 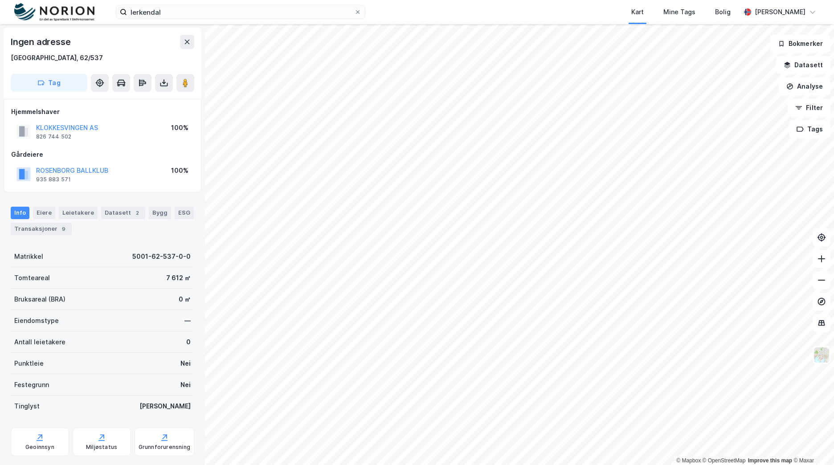 What do you see at coordinates (53, 180) in the screenshot?
I see `div: 935 883 571` at bounding box center [53, 180].